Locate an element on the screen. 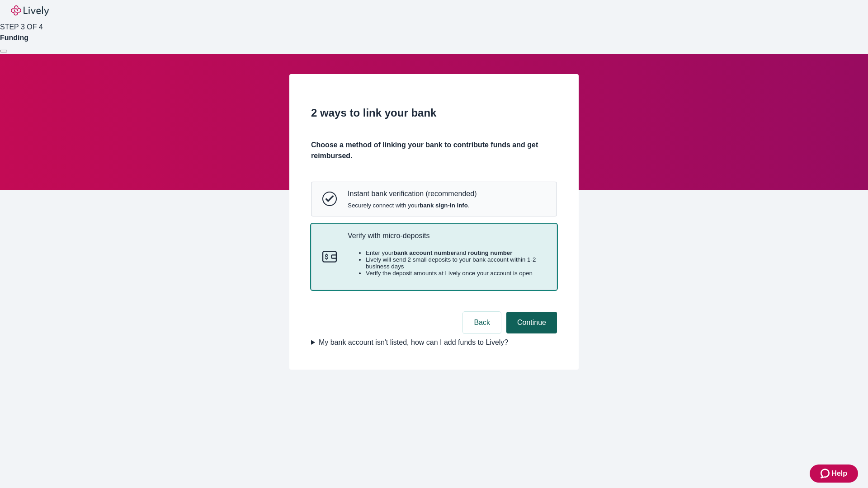  strong: bank account number is located at coordinates (425, 253).